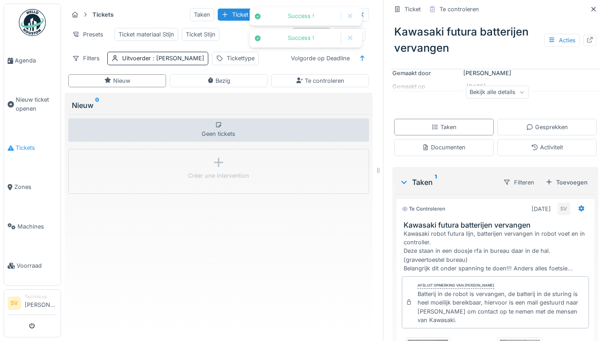  Describe the element at coordinates (36, 147) in the screenshot. I see `span: Tickets` at that location.